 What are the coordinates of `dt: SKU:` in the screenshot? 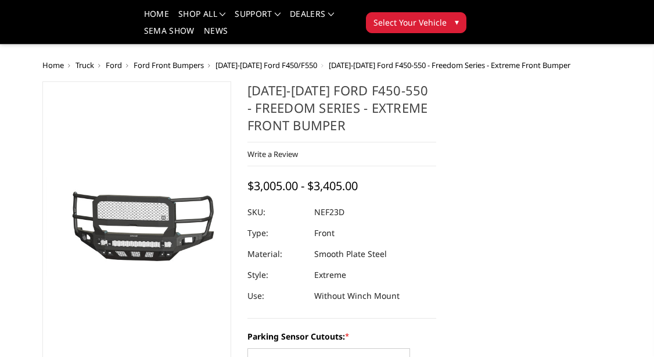 It's located at (277, 212).